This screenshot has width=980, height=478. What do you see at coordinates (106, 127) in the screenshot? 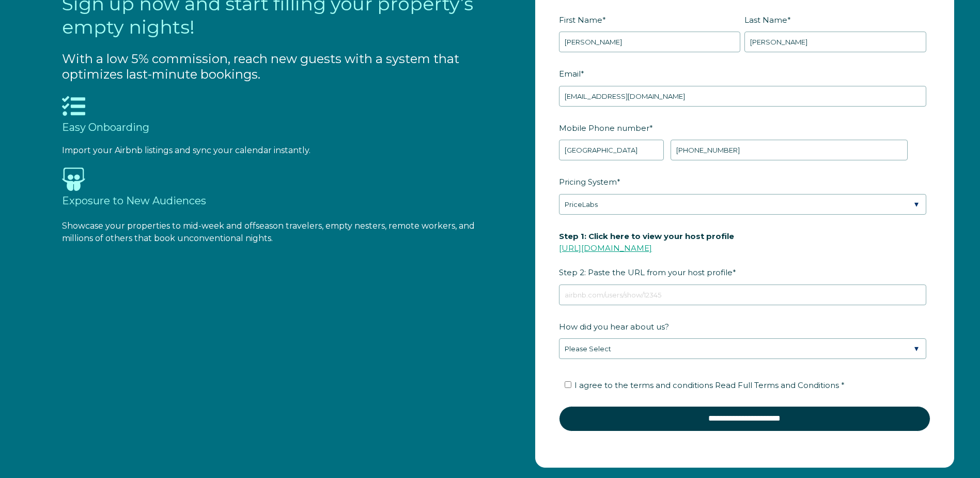
I see `span: Easy Onboarding` at bounding box center [106, 127].